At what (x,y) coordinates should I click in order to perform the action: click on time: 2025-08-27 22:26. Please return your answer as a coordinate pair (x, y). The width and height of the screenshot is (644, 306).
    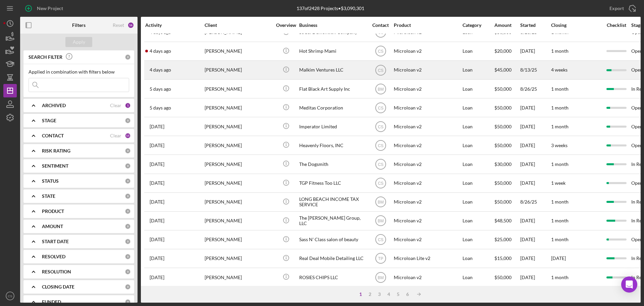
    Looking at the image, I should click on (157, 164).